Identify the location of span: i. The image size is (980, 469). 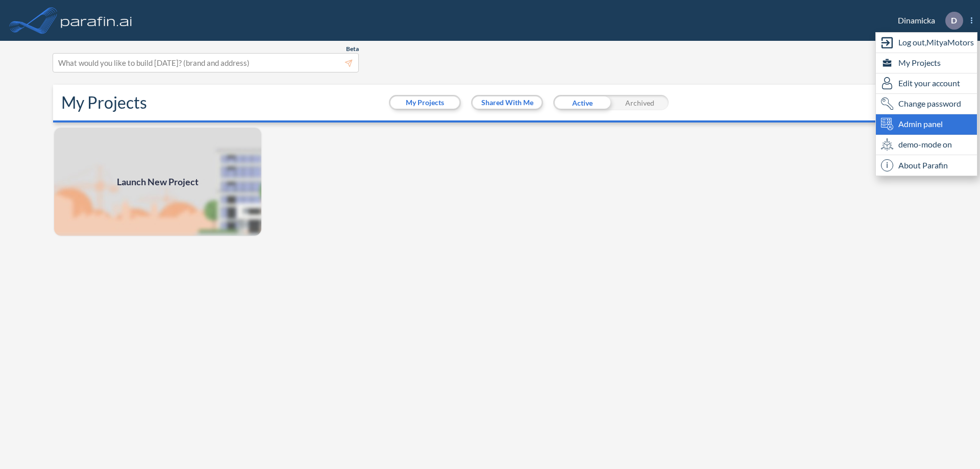
(887, 165).